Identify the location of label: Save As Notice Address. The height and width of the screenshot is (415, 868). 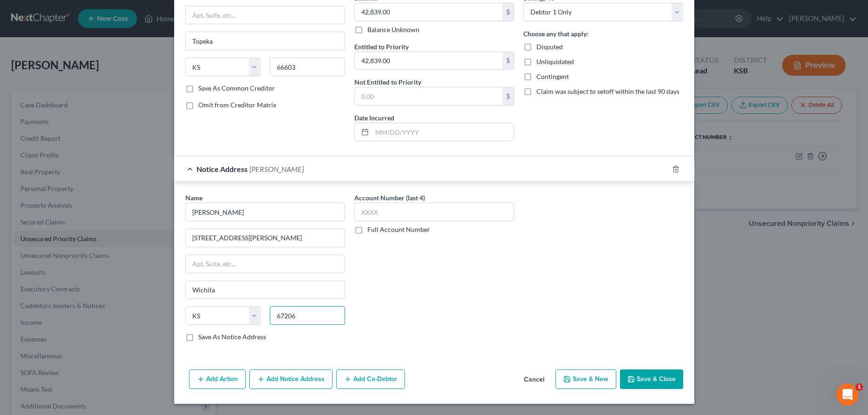
(232, 337).